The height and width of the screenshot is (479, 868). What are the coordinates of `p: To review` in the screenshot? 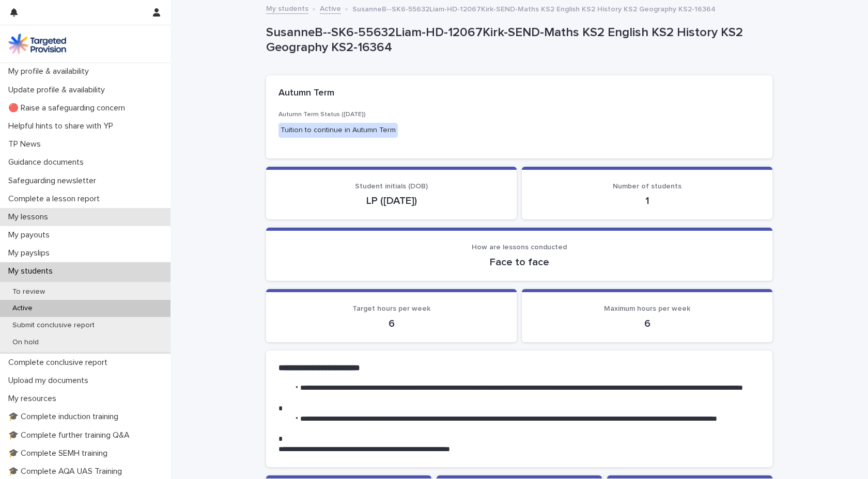 It's located at (28, 291).